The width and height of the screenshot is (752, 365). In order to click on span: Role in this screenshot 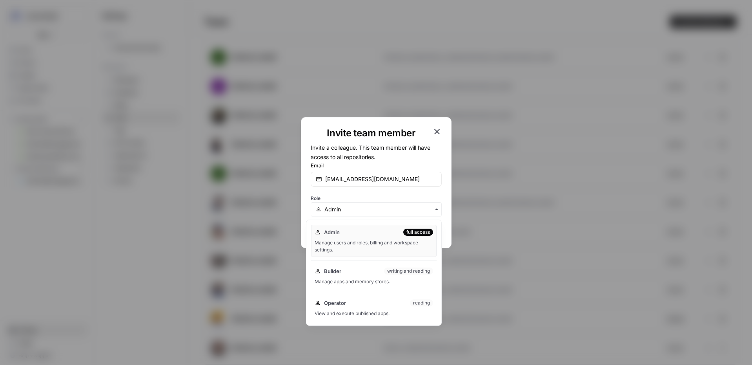, I will do `click(315, 198)`.